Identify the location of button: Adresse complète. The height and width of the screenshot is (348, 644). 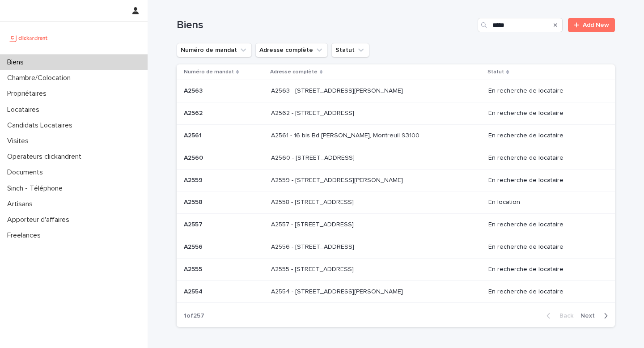
(291, 50).